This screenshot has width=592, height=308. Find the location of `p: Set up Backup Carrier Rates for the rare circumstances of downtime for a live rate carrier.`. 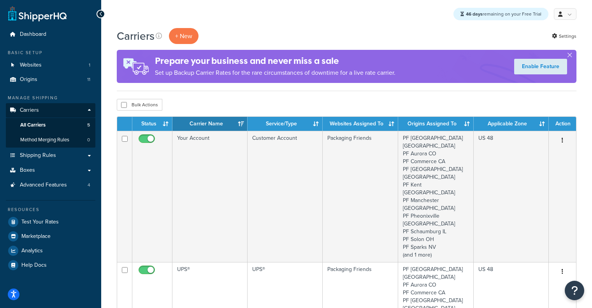

p: Set up Backup Carrier Rates for the rare circumstances of downtime for a live rate carrier. is located at coordinates (275, 73).